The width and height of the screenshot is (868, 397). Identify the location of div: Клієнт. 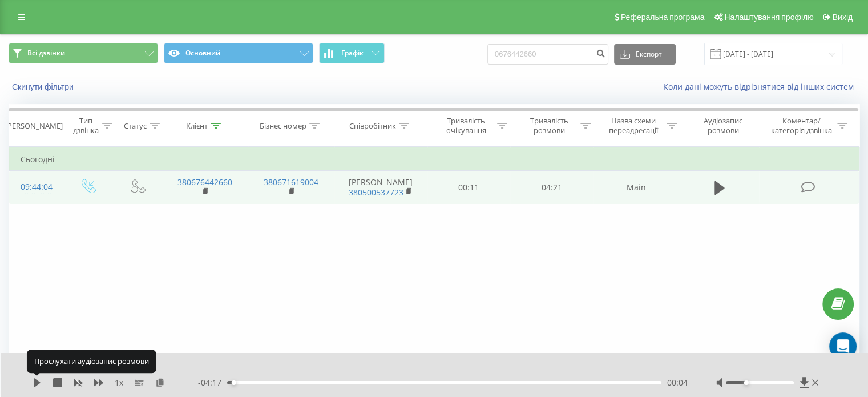
(197, 126).